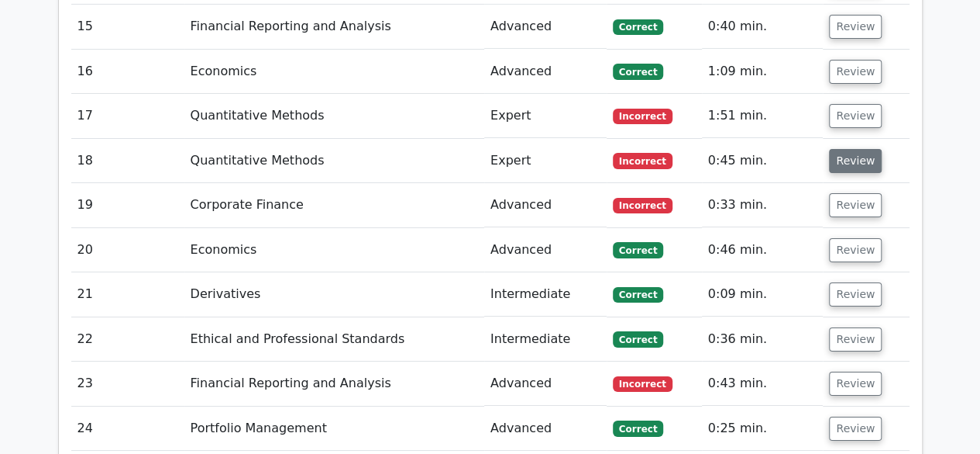  I want to click on td: 0:36 min., so click(762, 339).